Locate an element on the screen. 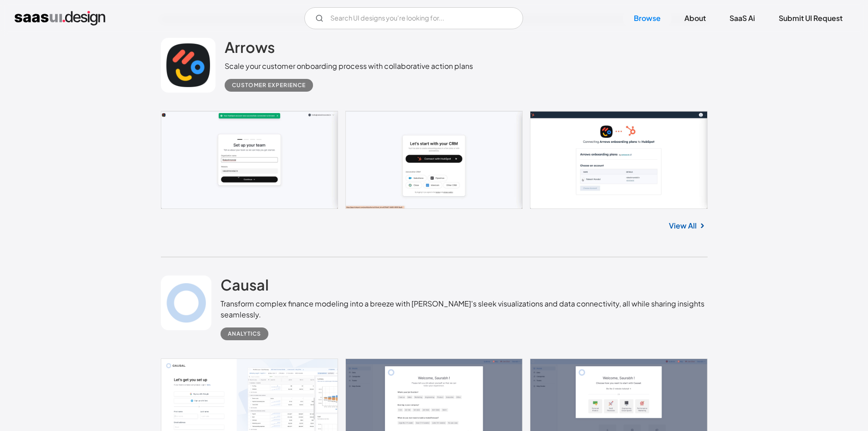  a: home is located at coordinates (60, 19).